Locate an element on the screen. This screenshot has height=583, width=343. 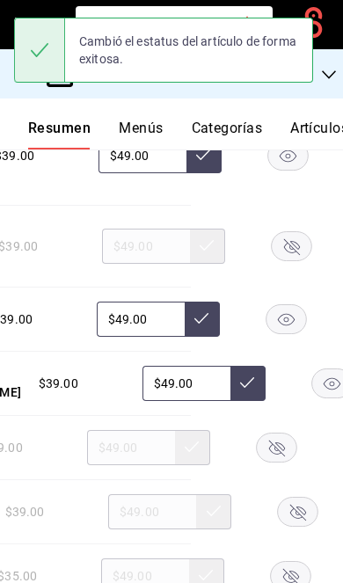
button: Pregunta a Parrot AI is located at coordinates (174, 25).